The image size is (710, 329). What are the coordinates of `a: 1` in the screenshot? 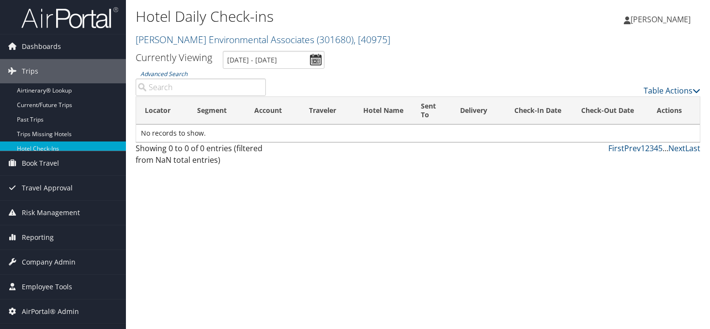 It's located at (643, 148).